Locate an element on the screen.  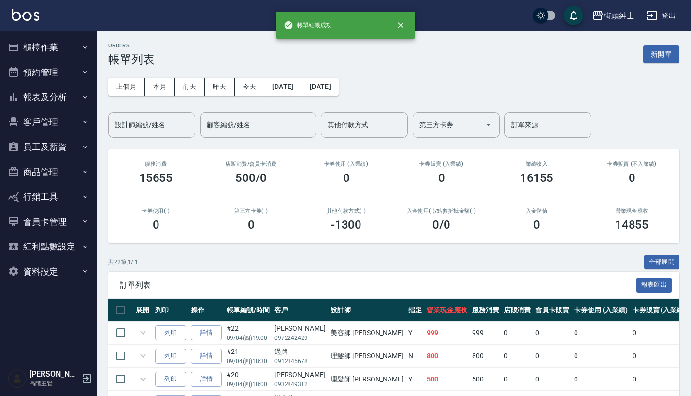
span: 帳單結帳成功 is located at coordinates (308, 25).